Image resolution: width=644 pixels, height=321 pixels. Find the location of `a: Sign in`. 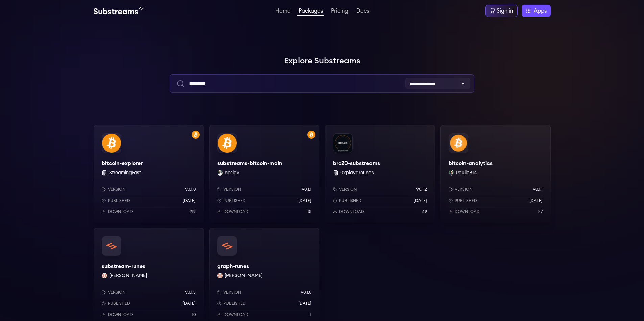

a: Sign in is located at coordinates (501, 11).